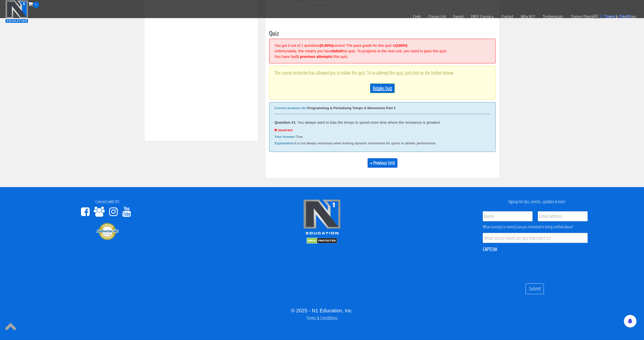  I want to click on b: Your Answer:, so click(285, 137).